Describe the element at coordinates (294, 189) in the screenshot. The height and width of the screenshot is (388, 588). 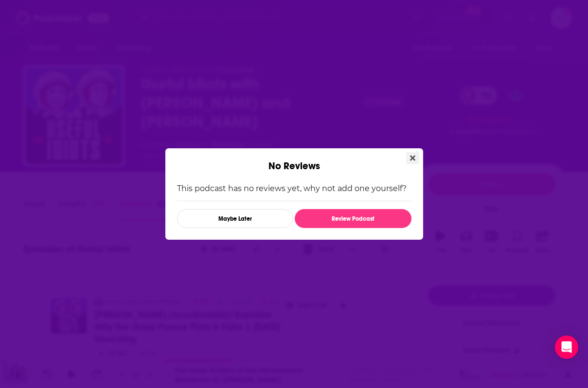
I see `p: This podcast has no reviews yet, why not add one yourself?` at that location.